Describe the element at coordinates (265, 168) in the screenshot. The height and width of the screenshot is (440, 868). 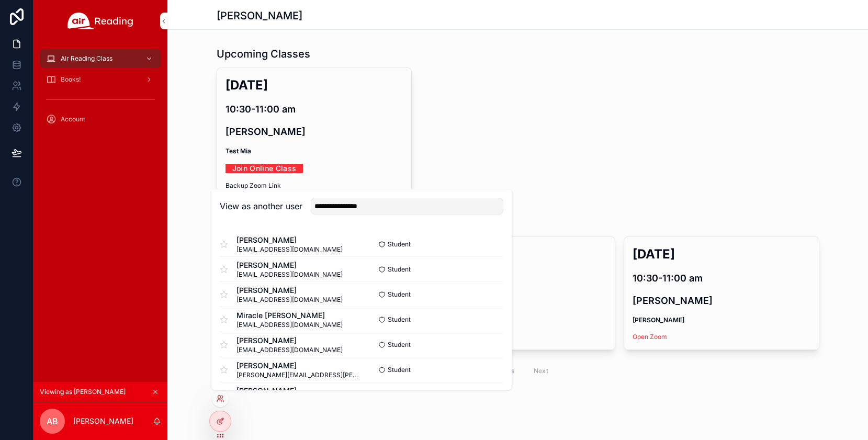
I see `a: Join Online Class` at that location.